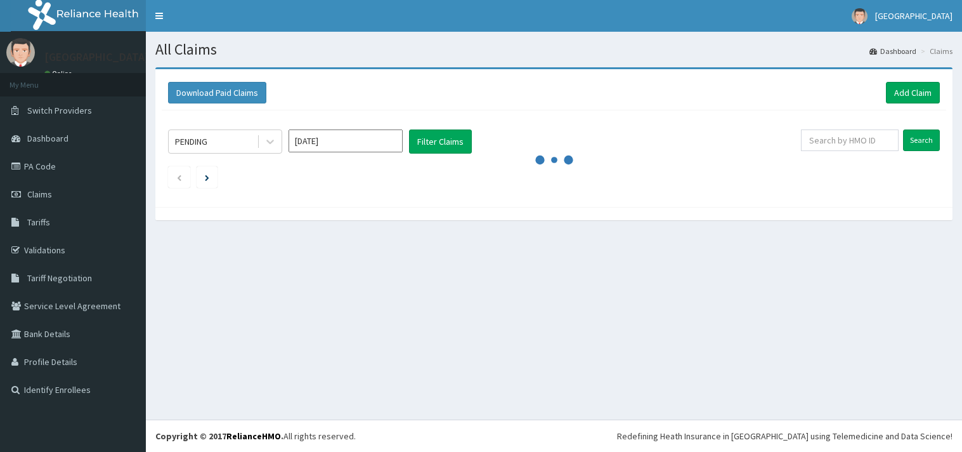 This screenshot has height=452, width=962. What do you see at coordinates (254, 436) in the screenshot?
I see `a: RelianceHMO` at bounding box center [254, 436].